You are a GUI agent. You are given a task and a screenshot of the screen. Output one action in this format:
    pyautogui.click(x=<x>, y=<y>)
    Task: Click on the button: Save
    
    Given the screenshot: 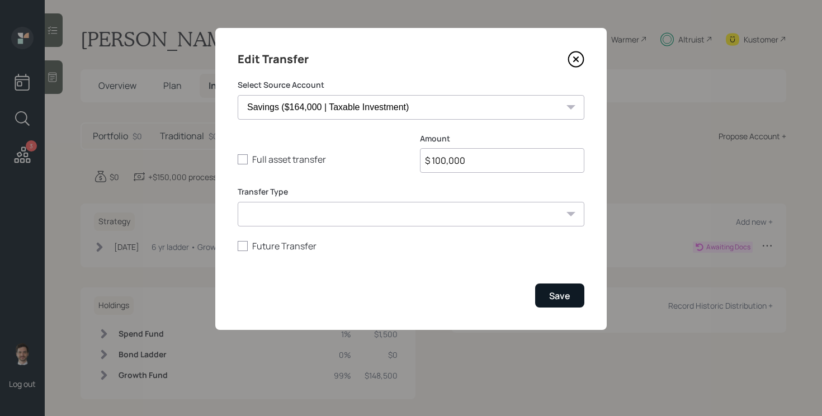 What is the action you would take?
    pyautogui.click(x=560, y=295)
    